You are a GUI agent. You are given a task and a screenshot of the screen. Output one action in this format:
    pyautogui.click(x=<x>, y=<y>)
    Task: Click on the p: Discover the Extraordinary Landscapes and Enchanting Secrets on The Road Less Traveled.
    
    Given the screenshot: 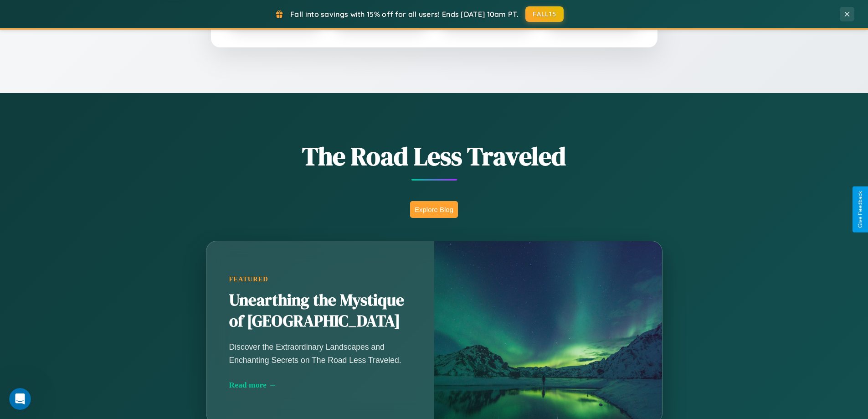 What is the action you would take?
    pyautogui.click(x=320, y=354)
    